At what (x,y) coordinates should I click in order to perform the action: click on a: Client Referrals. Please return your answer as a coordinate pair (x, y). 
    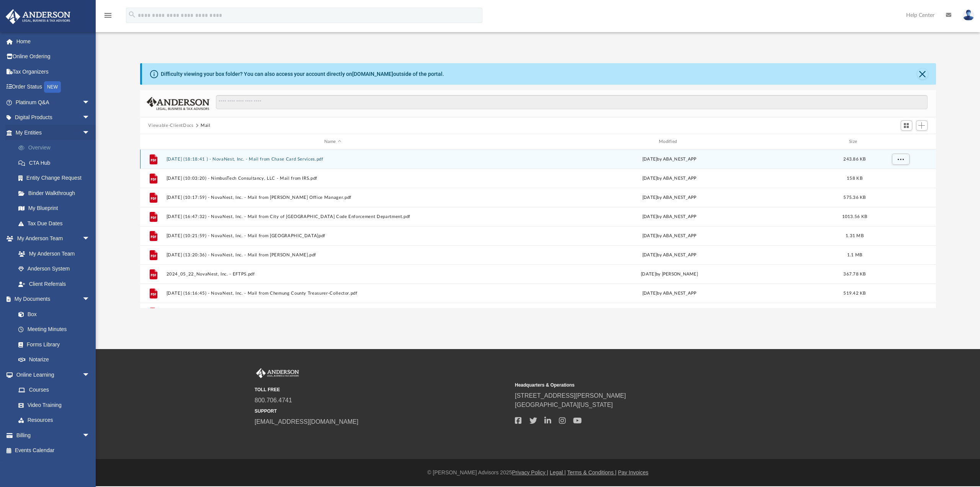
    Looking at the image, I should click on (54, 284).